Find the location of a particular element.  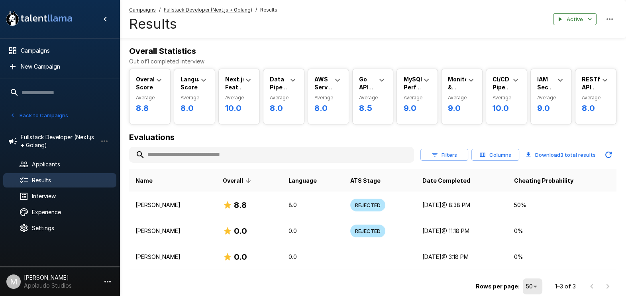

b: RESTful API Design Standards is located at coordinates (597, 91).